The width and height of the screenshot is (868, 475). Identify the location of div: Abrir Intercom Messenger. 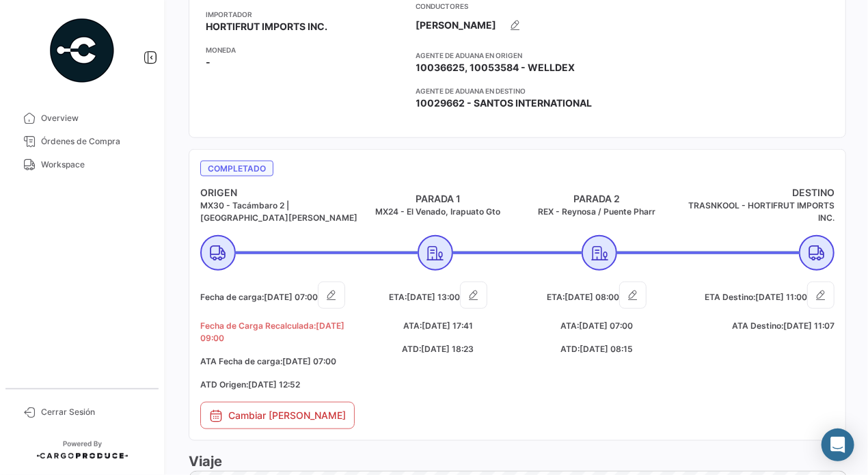
(837, 445).